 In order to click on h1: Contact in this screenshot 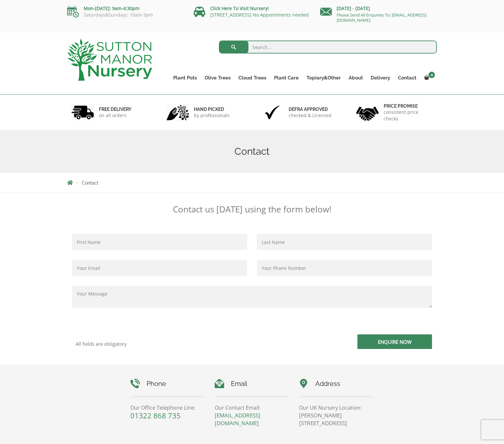, I will do `click(252, 151)`.